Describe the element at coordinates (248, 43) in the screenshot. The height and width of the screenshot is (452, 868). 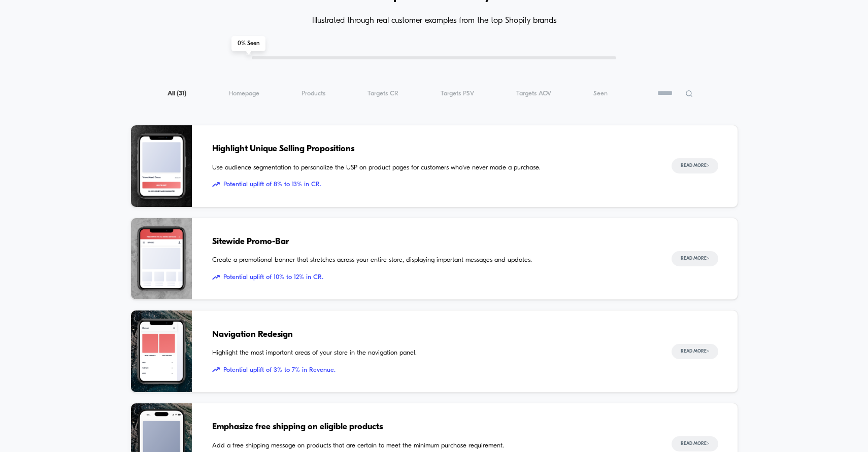
I see `span: 0 % Seen` at that location.